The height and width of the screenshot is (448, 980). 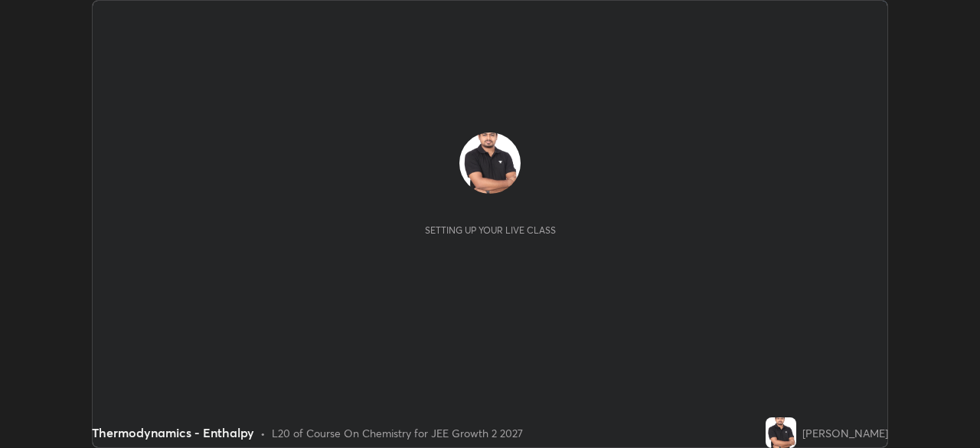 What do you see at coordinates (490, 229) in the screenshot?
I see `div: Setting up your live class` at bounding box center [490, 229].